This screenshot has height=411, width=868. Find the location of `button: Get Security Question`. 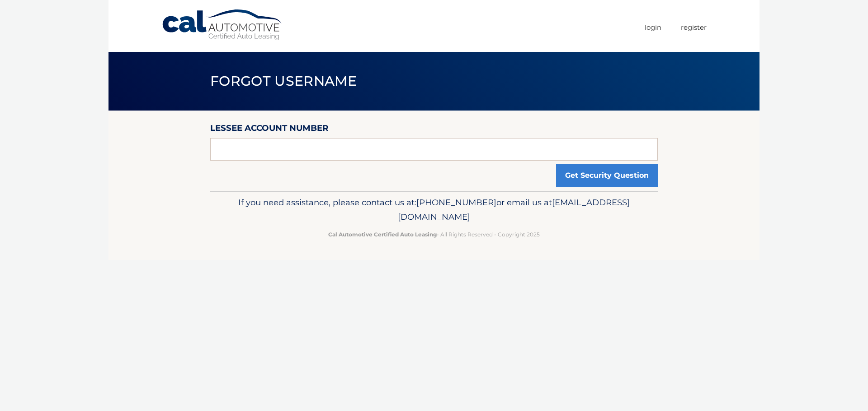

button: Get Security Question is located at coordinates (607, 175).